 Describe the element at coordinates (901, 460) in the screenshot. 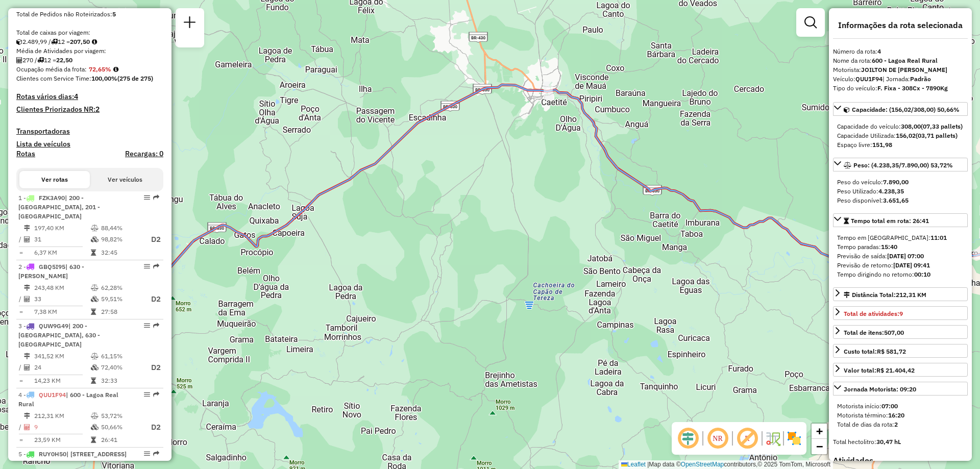

I see `h4: Atividades` at that location.